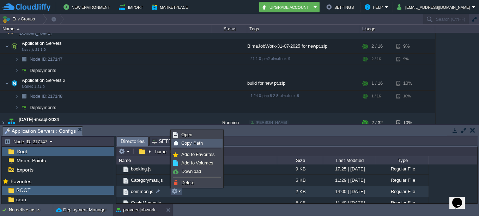 The image size is (479, 216). What do you see at coordinates (23, 190) in the screenshot?
I see `span: ROOT` at bounding box center [23, 190].